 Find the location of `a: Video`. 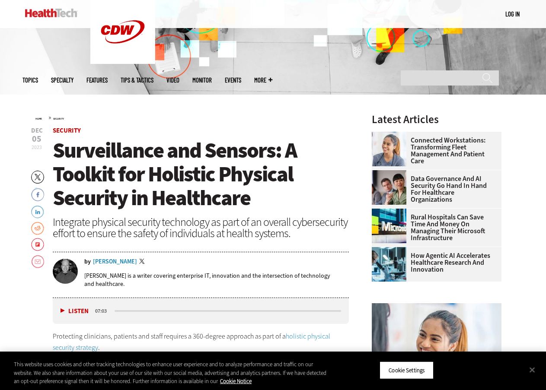

a: Video is located at coordinates (173, 80).